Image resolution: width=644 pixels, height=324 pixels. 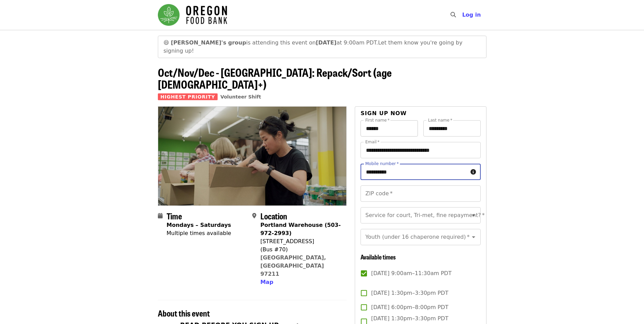 What do you see at coordinates (372, 142) in the screenshot?
I see `label: Email` at bounding box center [372, 142].